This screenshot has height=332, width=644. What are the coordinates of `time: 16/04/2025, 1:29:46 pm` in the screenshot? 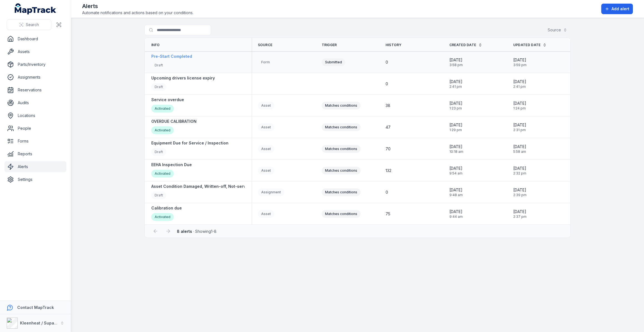 It's located at (456, 127).